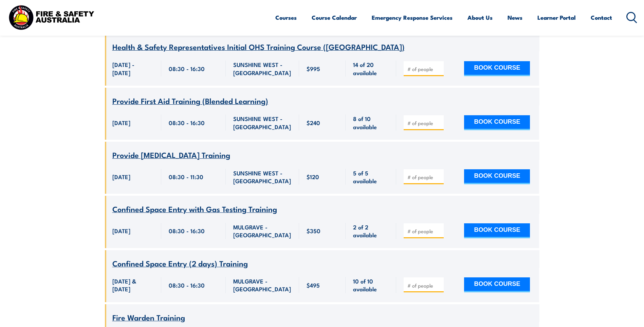  I want to click on a: Emergency Response Services, so click(412, 17).